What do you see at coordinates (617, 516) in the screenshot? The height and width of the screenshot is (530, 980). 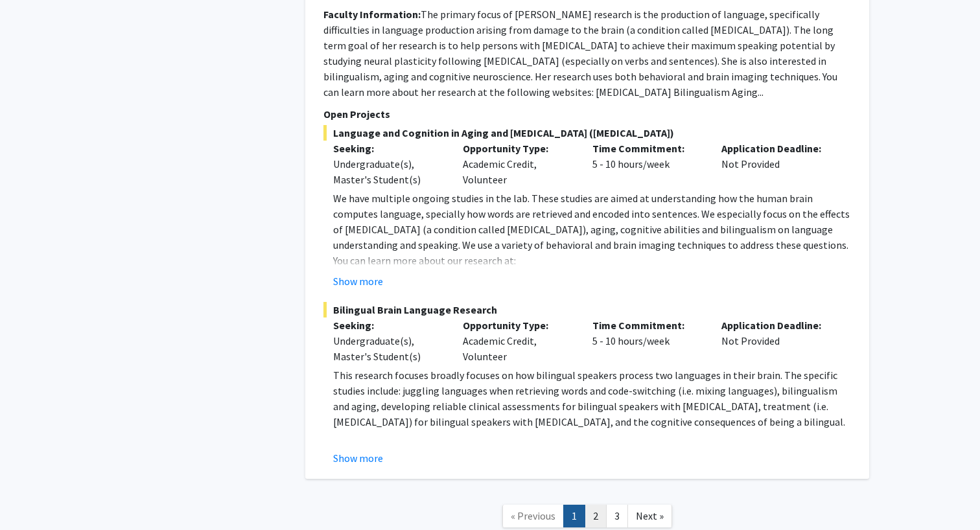 I see `a: 3` at bounding box center [617, 516].